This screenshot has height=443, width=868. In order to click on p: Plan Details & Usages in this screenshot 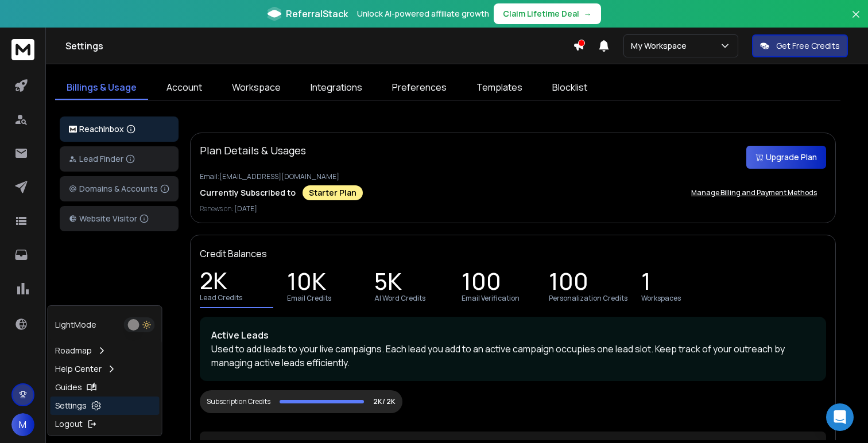, I will do `click(252, 150)`.